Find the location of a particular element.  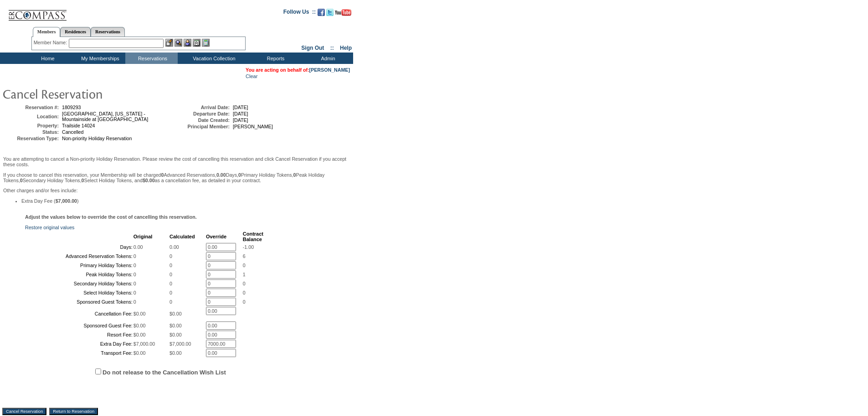

img: Follow us on Twitter is located at coordinates (330, 13).